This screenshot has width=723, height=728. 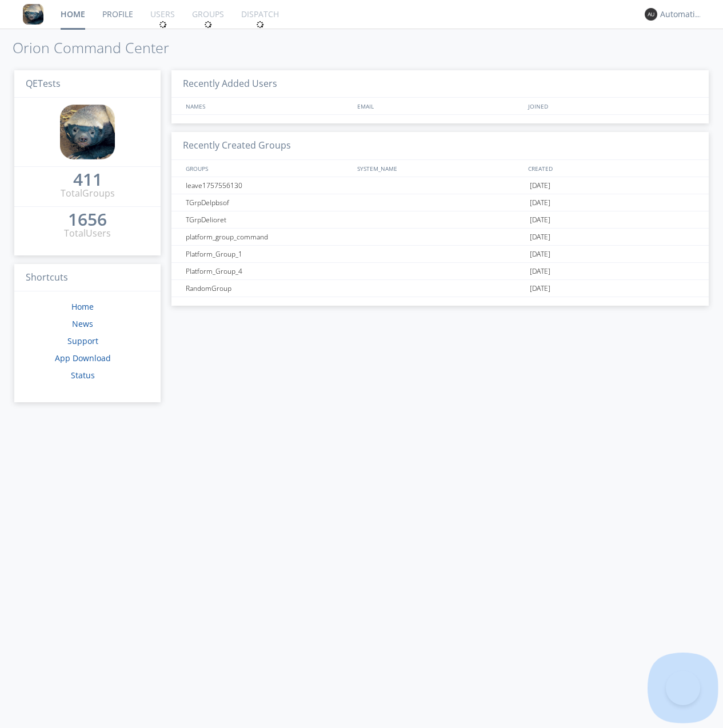 What do you see at coordinates (440, 146) in the screenshot?
I see `h3: Recently Created Groups` at bounding box center [440, 146].